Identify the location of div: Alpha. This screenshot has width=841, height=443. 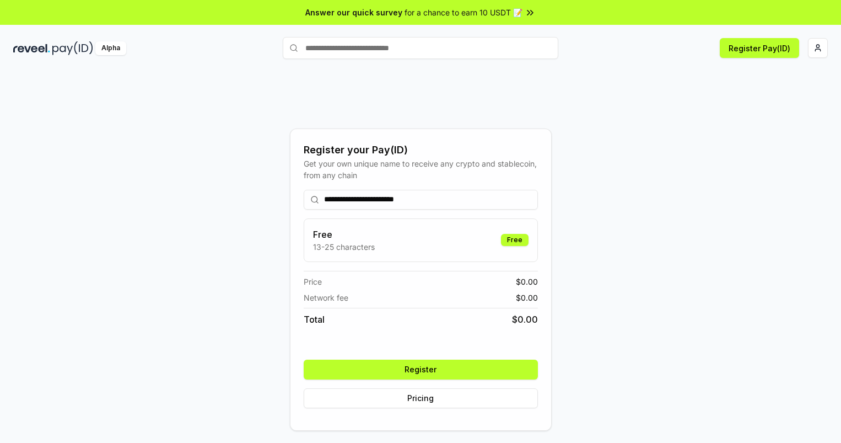
(111, 48).